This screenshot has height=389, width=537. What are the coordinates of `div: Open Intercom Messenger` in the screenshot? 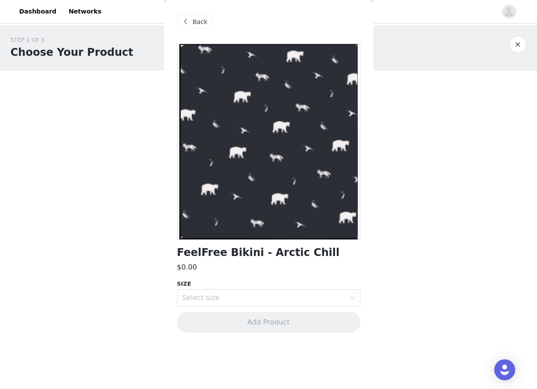 It's located at (504, 370).